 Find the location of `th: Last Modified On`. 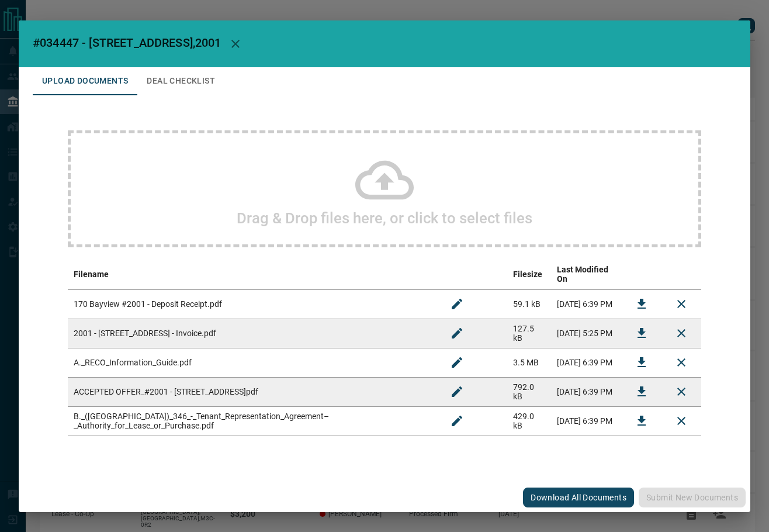

th: Last Modified On is located at coordinates (586, 274).